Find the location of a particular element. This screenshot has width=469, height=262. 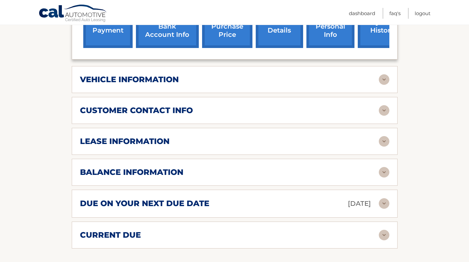

h2: vehicle information is located at coordinates (129, 80).